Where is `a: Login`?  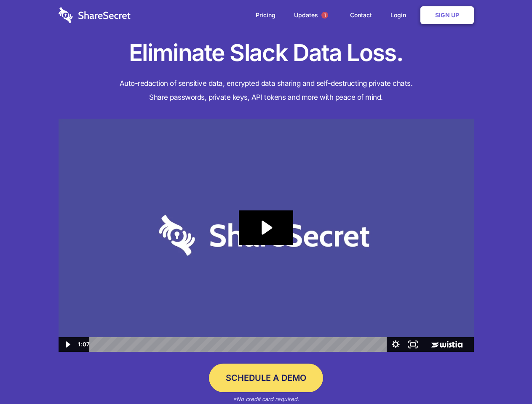
a: Login is located at coordinates (400, 15).